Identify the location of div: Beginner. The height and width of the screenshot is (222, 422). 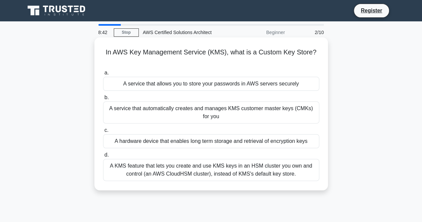
(260, 32).